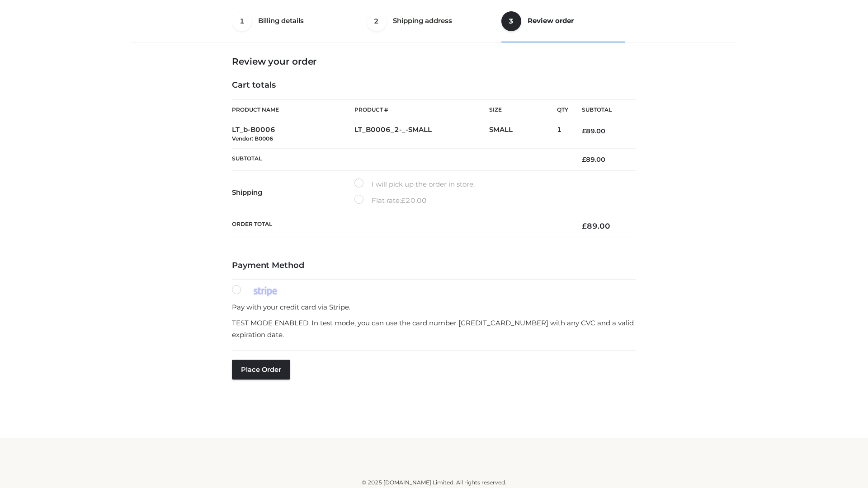 The height and width of the screenshot is (488, 868). Describe the element at coordinates (434, 307) in the screenshot. I see `p: Pay with your credit card via Stripe.` at that location.